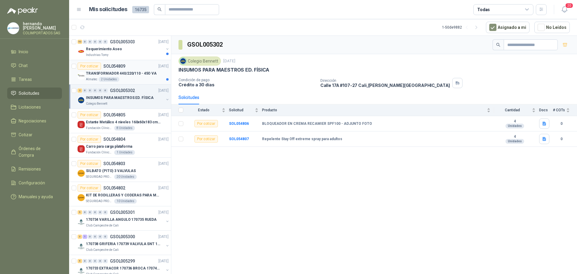 This screenshot has width=577, height=274. What do you see at coordinates (141, 10) in the screenshot?
I see `span: 16735` at bounding box center [141, 10].